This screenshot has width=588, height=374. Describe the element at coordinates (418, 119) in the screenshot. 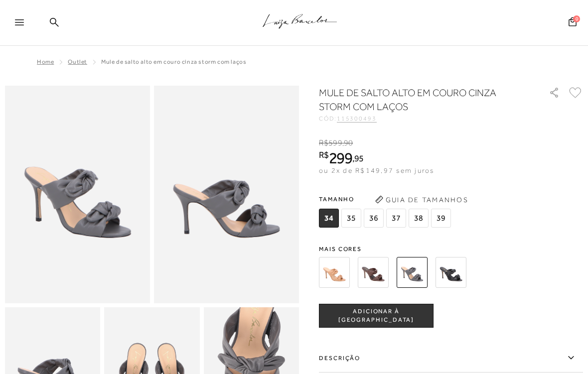

I see `div: CÓD:` at that location.